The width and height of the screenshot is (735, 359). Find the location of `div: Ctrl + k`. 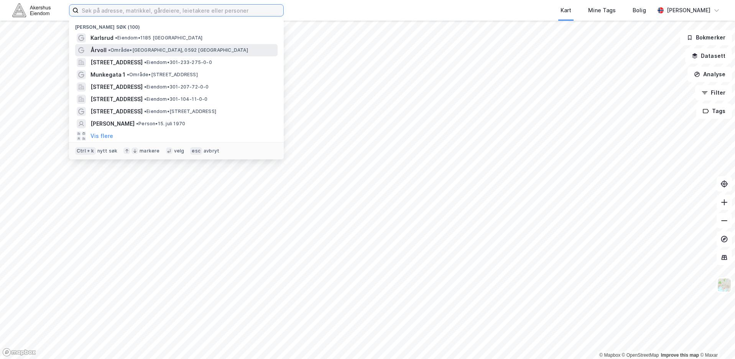

div: Ctrl + k is located at coordinates (85, 151).